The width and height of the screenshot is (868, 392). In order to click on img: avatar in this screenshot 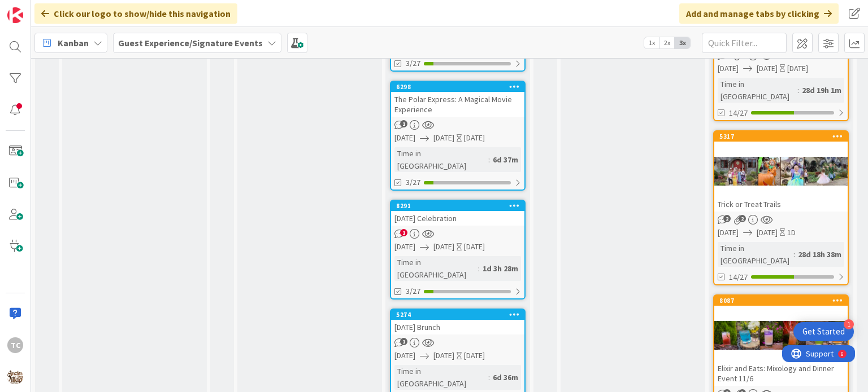, I will do `click(15, 377)`.